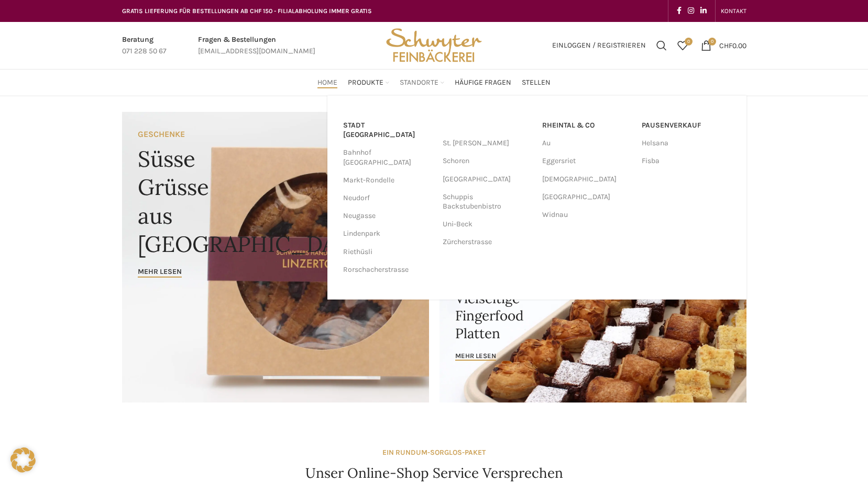 The height and width of the screenshot is (483, 868). What do you see at coordinates (691, 11) in the screenshot?
I see `a: Instagram social link` at bounding box center [691, 11].